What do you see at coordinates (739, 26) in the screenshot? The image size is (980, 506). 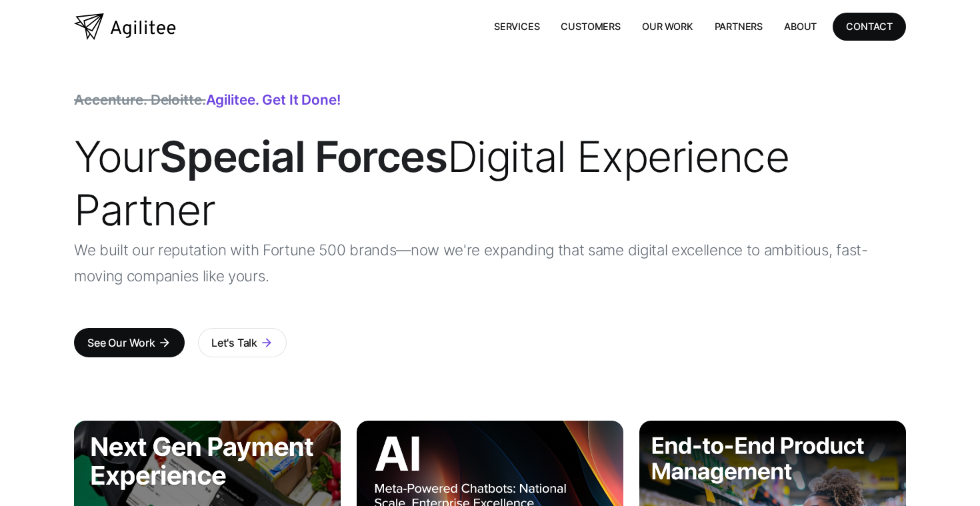 I see `a: Partners` at bounding box center [739, 26].